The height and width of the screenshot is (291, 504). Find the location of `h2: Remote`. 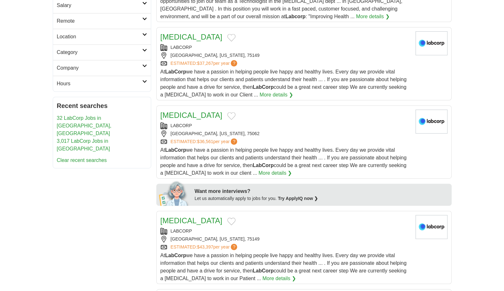

h2: Remote is located at coordinates (99, 21).